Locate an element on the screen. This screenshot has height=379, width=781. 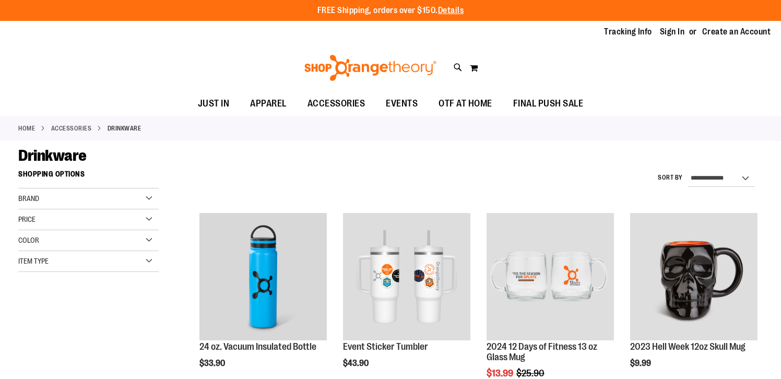
a: Home is located at coordinates (27, 128).